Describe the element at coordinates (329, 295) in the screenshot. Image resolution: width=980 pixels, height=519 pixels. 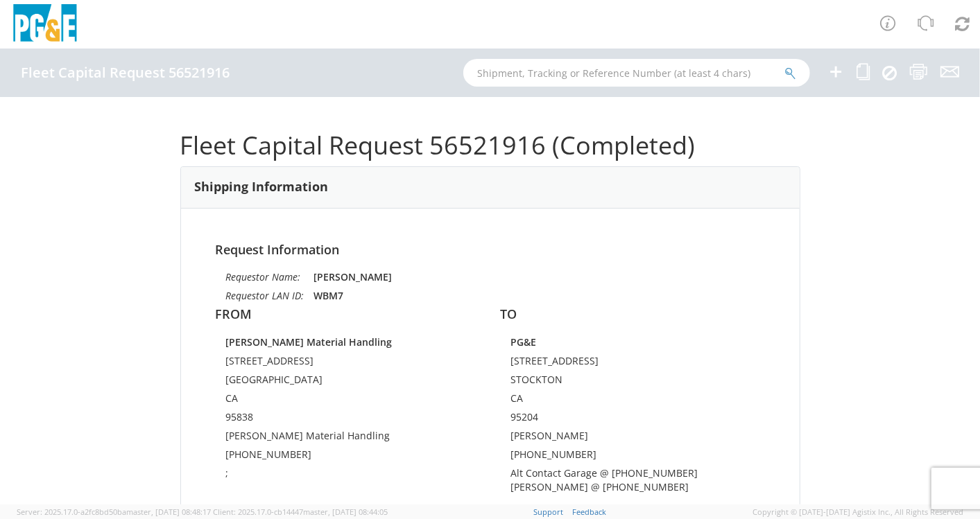
I see `strong: WBM7` at that location.